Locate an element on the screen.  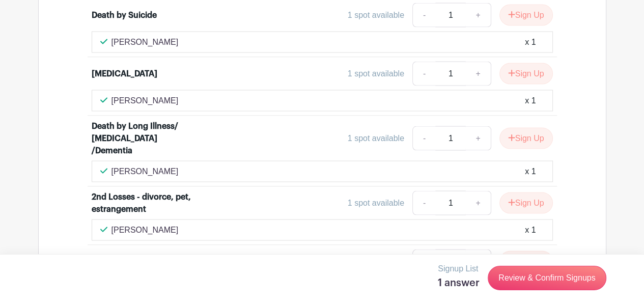
a: Review & Confirm Signups is located at coordinates (547, 278).